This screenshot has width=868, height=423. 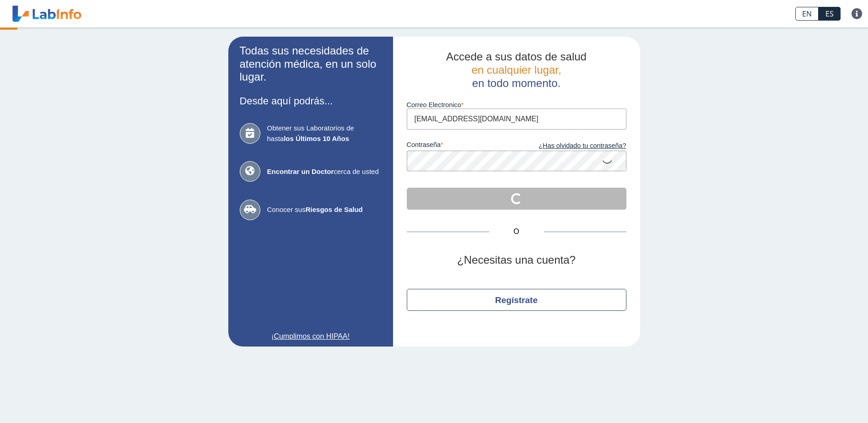 I want to click on label: Correo Electronico, so click(x=516, y=105).